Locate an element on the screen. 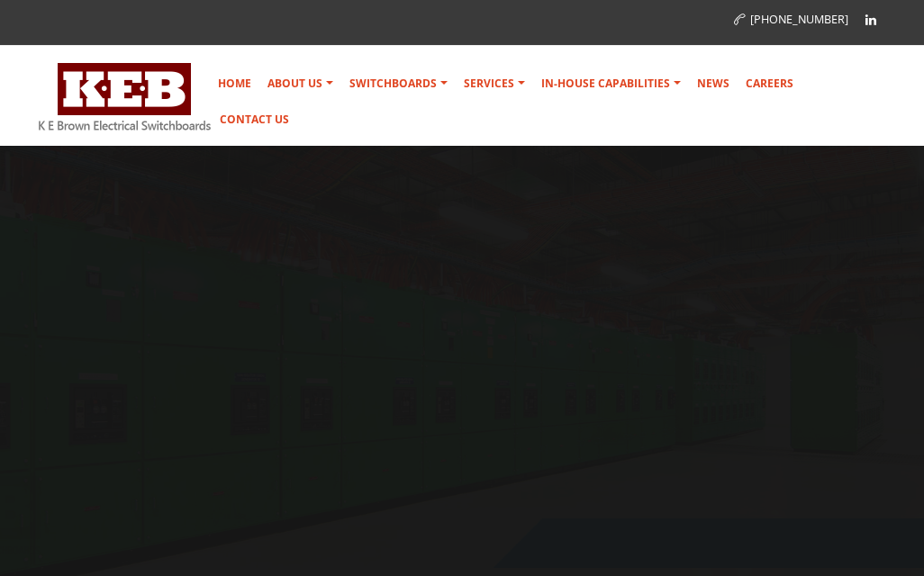 This screenshot has width=924, height=576. a: About Us is located at coordinates (300, 84).